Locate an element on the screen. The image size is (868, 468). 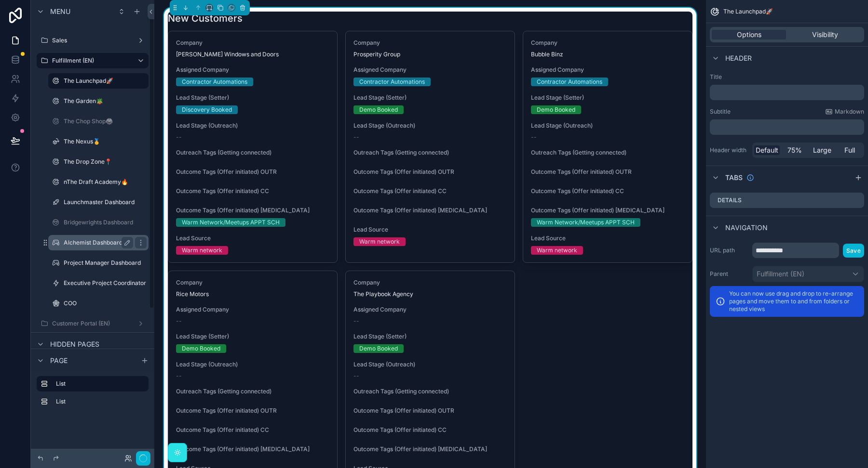
label: Project Manager Dashboard is located at coordinates (106, 263).